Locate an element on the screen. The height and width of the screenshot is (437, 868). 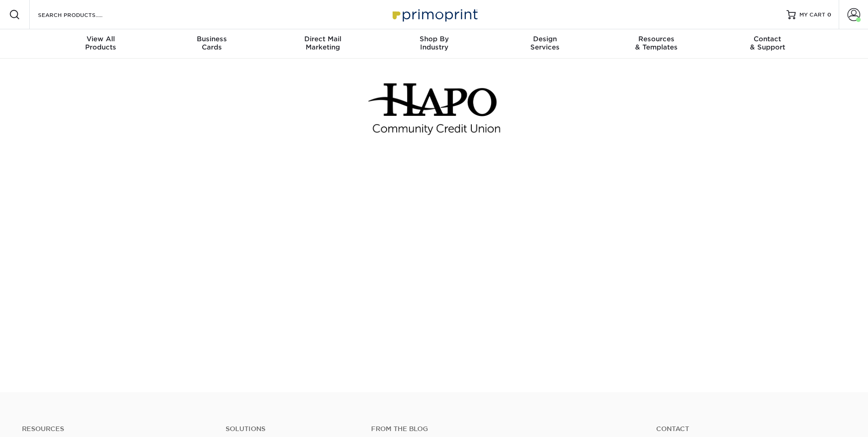
div: Services is located at coordinates (545, 43).